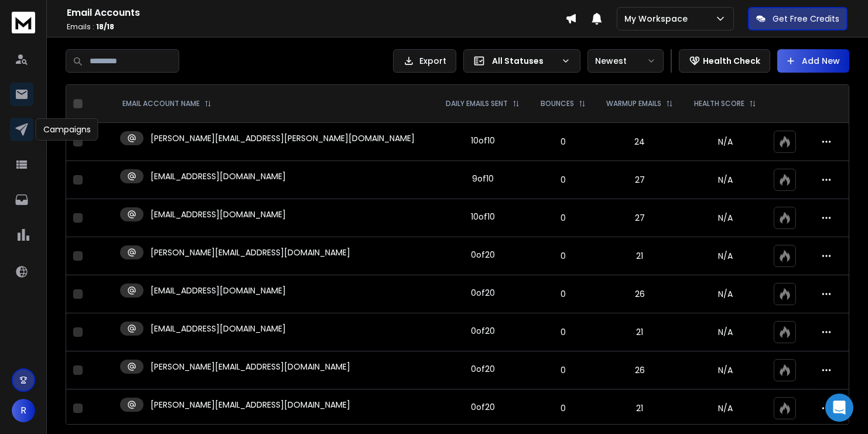  What do you see at coordinates (315, 13) in the screenshot?
I see `h1: Email Accounts` at bounding box center [315, 13].